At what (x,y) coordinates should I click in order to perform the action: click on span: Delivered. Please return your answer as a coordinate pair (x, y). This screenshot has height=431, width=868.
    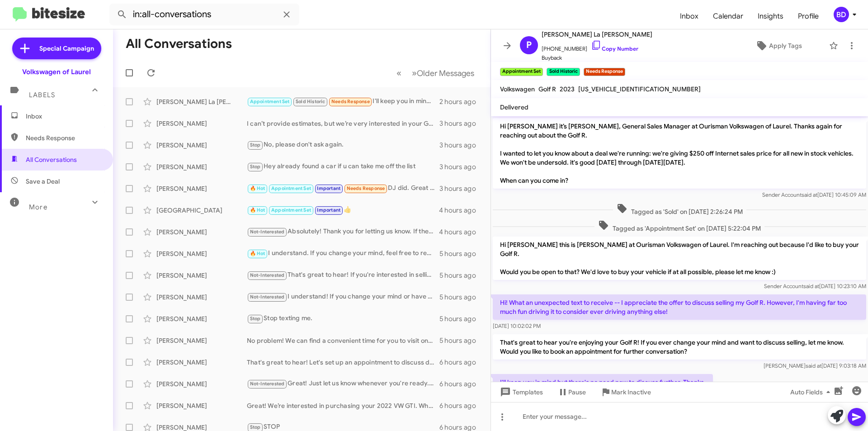
    Looking at the image, I should click on (514, 107).